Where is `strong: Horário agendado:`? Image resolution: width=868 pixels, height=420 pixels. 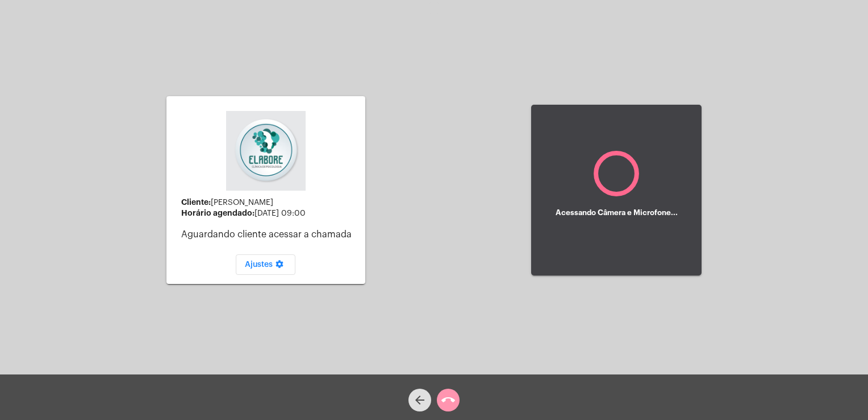 strong: Horário agendado: is located at coordinates (218, 213).